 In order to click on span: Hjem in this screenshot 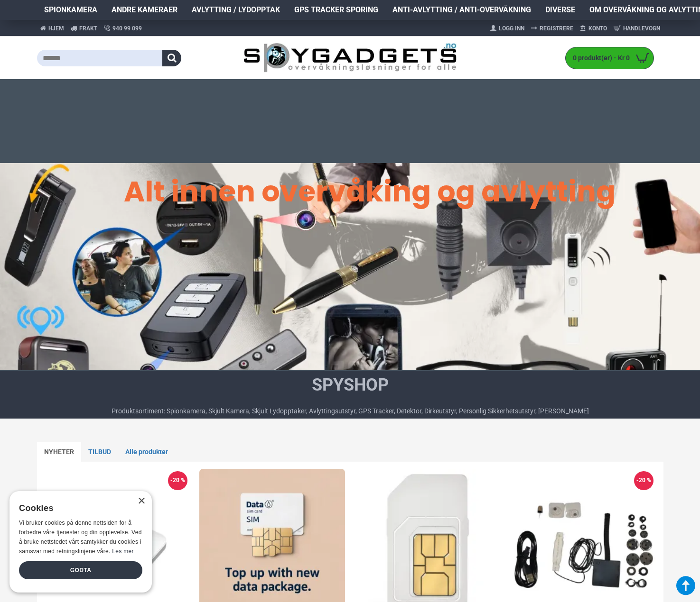, I will do `click(56, 29)`.